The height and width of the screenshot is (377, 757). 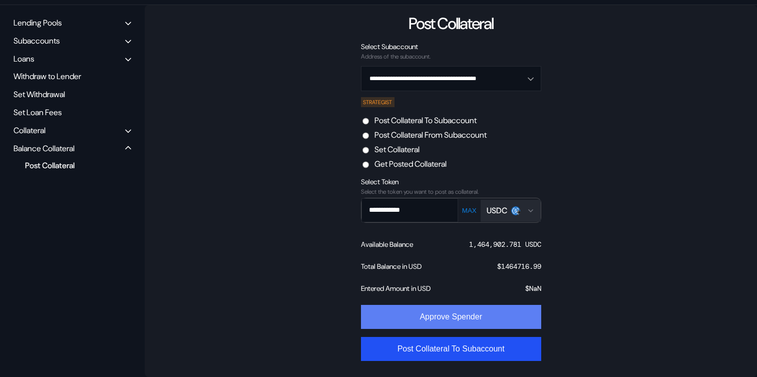 I want to click on div: Collateral, so click(x=30, y=130).